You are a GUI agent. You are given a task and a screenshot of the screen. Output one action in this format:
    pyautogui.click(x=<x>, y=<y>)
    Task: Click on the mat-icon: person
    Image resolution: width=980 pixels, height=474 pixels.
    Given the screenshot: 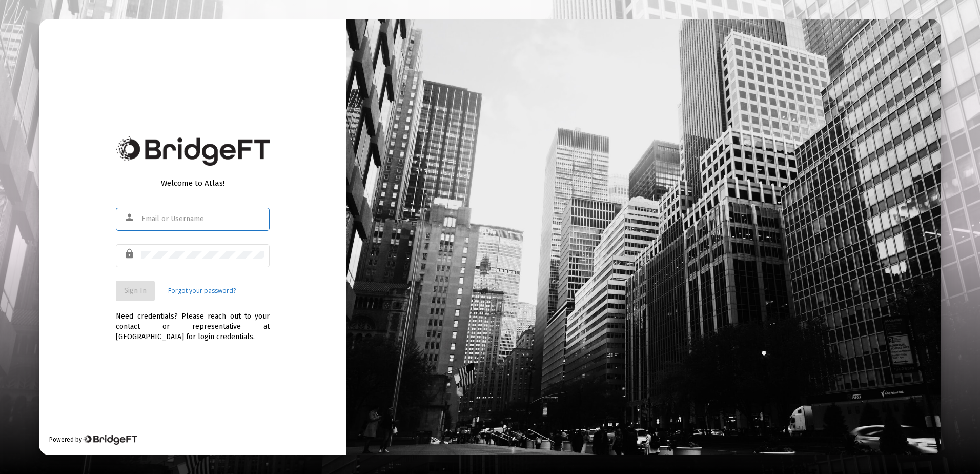 What is the action you would take?
    pyautogui.click(x=130, y=217)
    